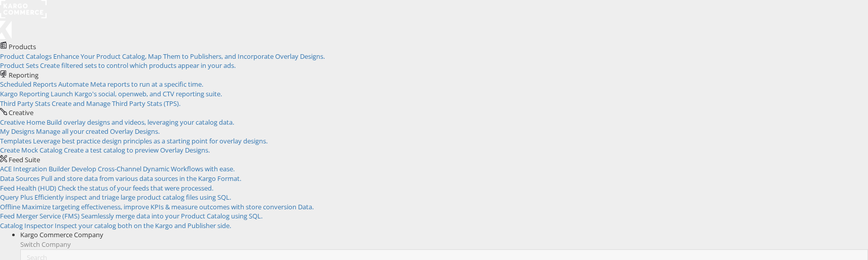  I want to click on span: Kargo Commerce Company, so click(62, 235).